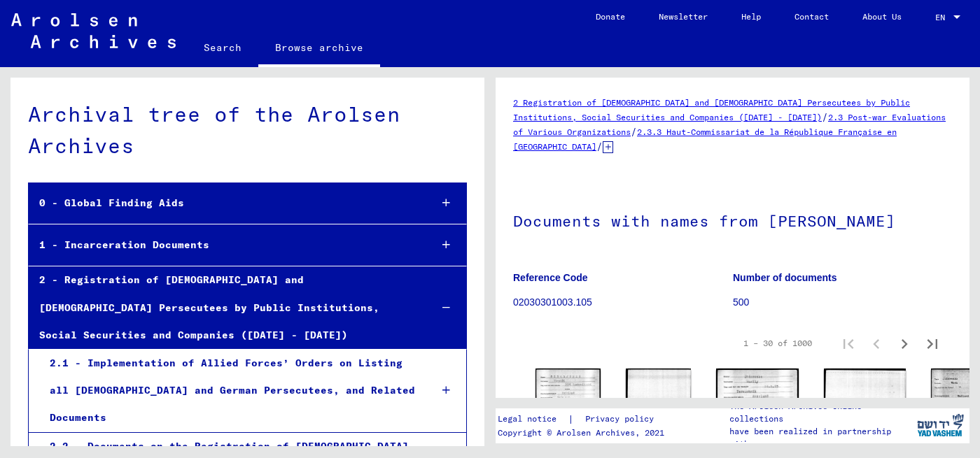 The width and height of the screenshot is (980, 458). I want to click on a: Privacy policy, so click(623, 419).